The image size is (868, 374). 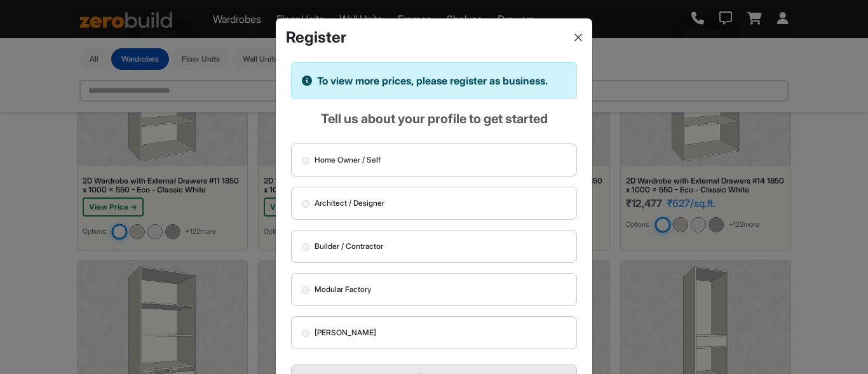 I want to click on h4: Register, so click(x=315, y=38).